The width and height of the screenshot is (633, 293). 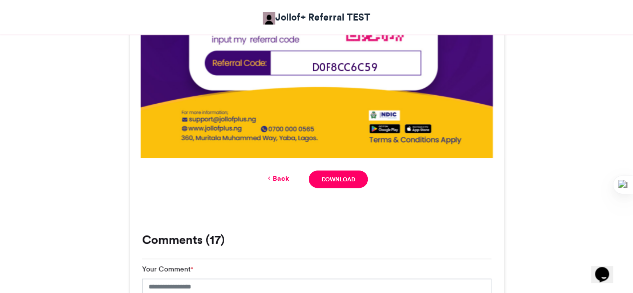 What do you see at coordinates (168, 269) in the screenshot?
I see `label: Your Comment` at bounding box center [168, 269].